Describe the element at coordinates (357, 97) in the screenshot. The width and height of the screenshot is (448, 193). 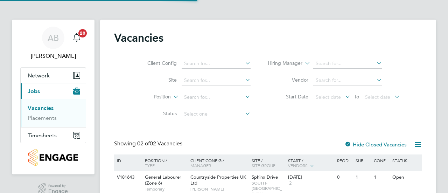
I see `span: To` at that location.